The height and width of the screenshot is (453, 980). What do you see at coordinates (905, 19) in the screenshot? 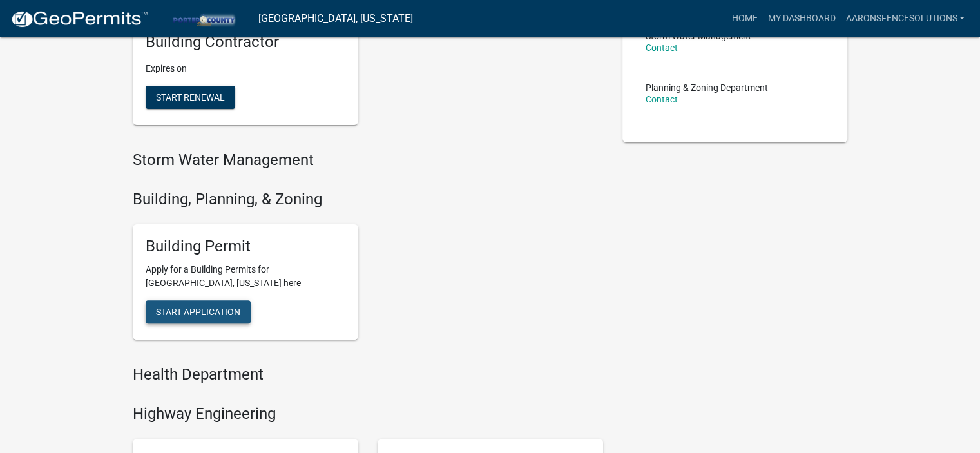
I see `a: aaronsfencesolutions` at bounding box center [905, 19].